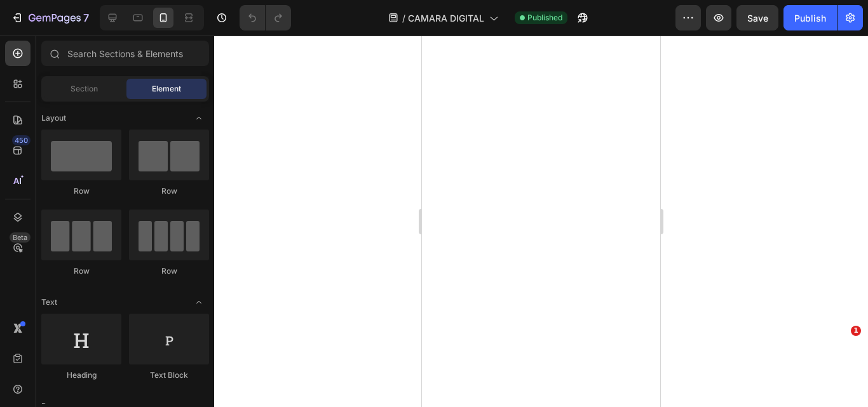 This screenshot has height=407, width=868. Describe the element at coordinates (21, 140) in the screenshot. I see `div: 450` at that location.